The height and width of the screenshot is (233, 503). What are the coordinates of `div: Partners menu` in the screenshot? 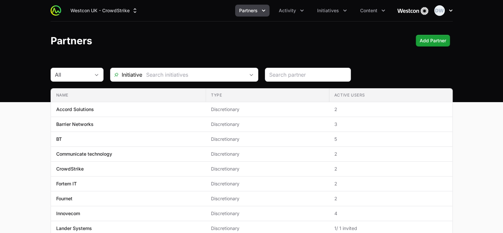 It's located at (252, 11).